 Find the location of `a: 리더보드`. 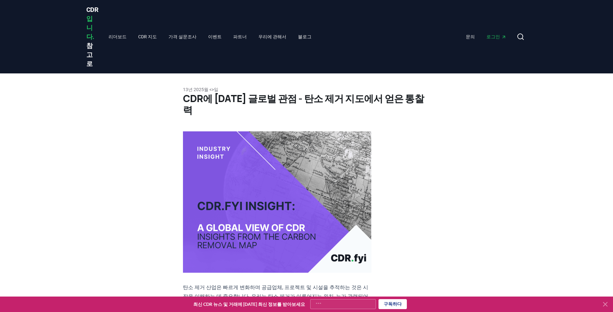

a: 리더보드 is located at coordinates (118, 37).